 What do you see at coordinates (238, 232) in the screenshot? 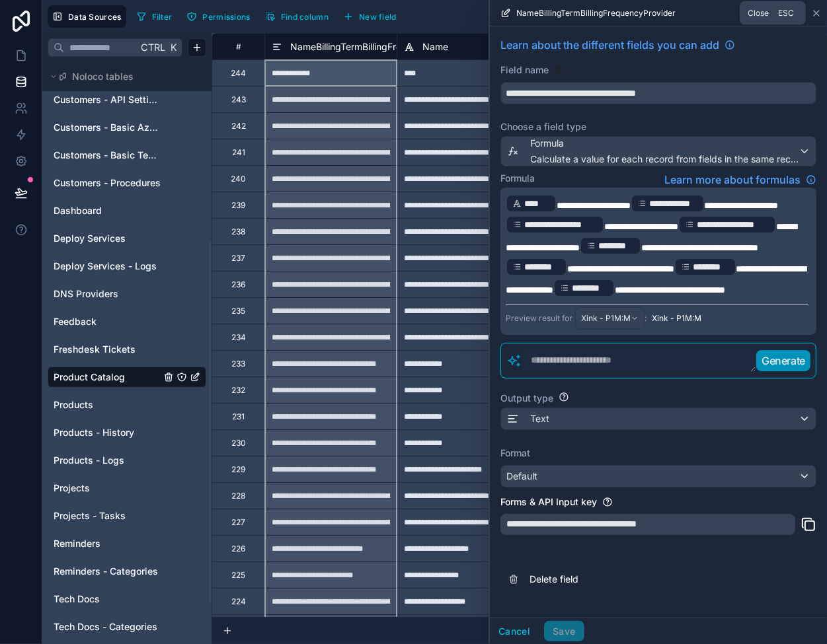
I see `div: 238` at bounding box center [238, 232].